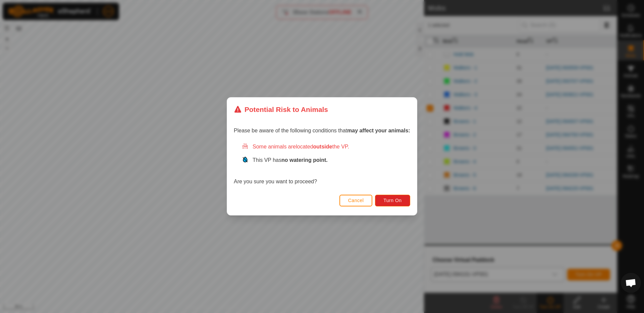  I want to click on div: Some animals are, so click(326, 147).